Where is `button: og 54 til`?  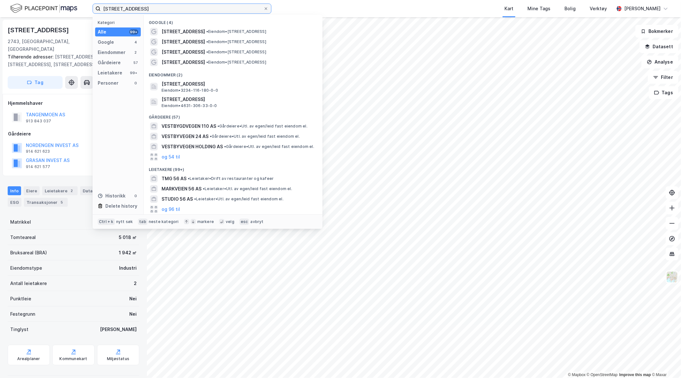
button: og 54 til is located at coordinates (171, 157).